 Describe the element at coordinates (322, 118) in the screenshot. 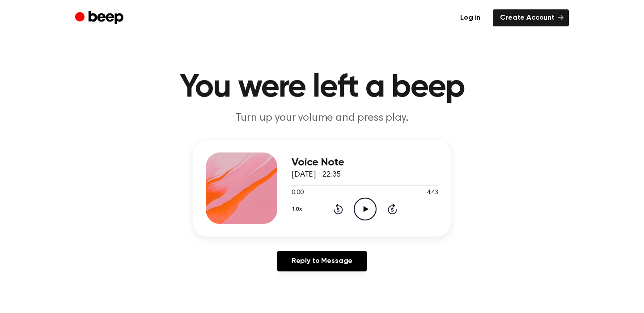

I see `p: Turn up your volume and press play.` at that location.